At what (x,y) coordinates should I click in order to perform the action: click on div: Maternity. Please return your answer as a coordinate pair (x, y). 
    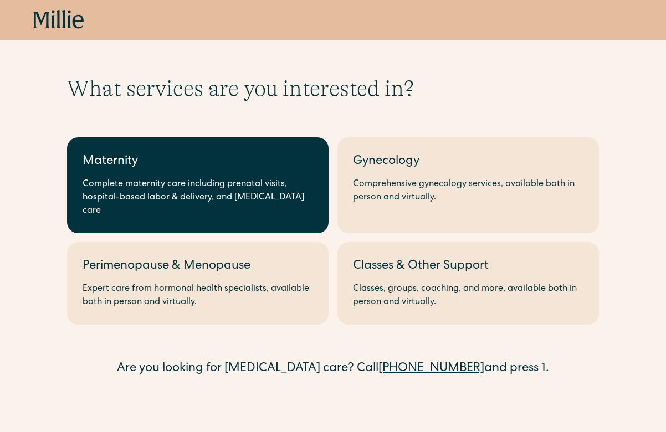
    Looking at the image, I should click on (198, 162).